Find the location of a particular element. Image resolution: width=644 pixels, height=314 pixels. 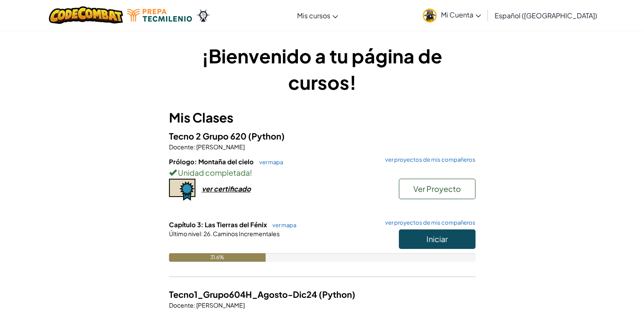

span: Unidad completada is located at coordinates (213, 173).